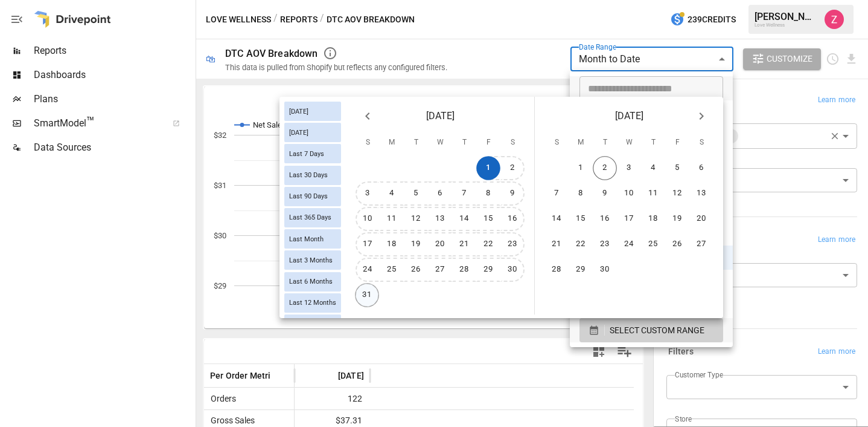  I want to click on span: Last 12 Months, so click(312, 302).